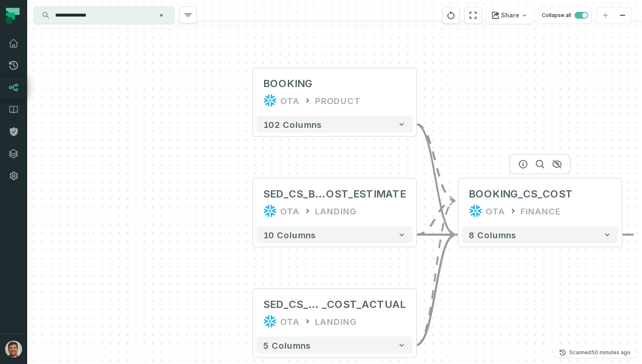 The height and width of the screenshot is (364, 642). I want to click on g: Edge from f9fa8aefa7b4fe355f113784b75634ad to 5da6c3b6a0d32e59f60fc3a344647b6c, so click(436, 218).